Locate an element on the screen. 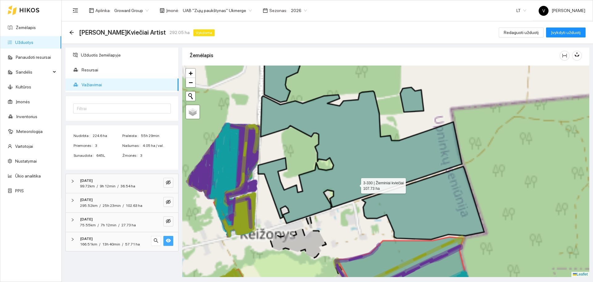 The image size is (593, 282). span: menu-fold is located at coordinates (75, 11).